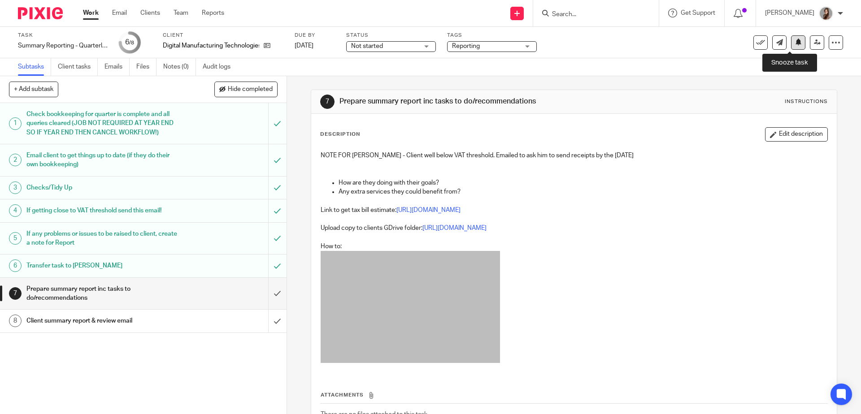  Describe the element at coordinates (697, 13) in the screenshot. I see `span: Get Support` at that location.